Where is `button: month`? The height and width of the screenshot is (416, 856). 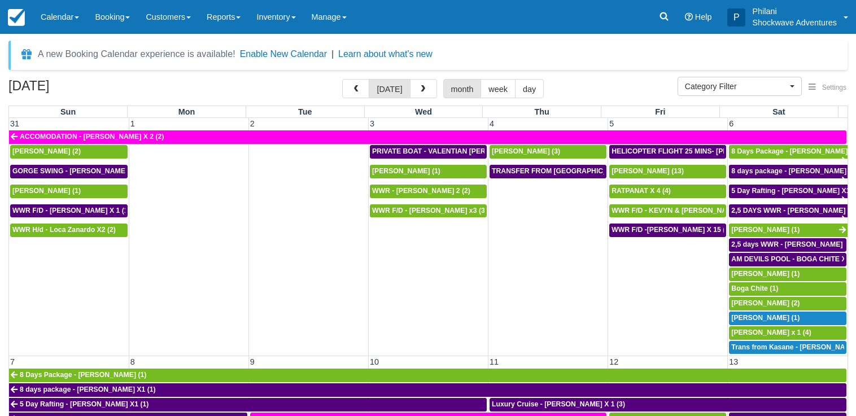 button: month is located at coordinates (463, 89).